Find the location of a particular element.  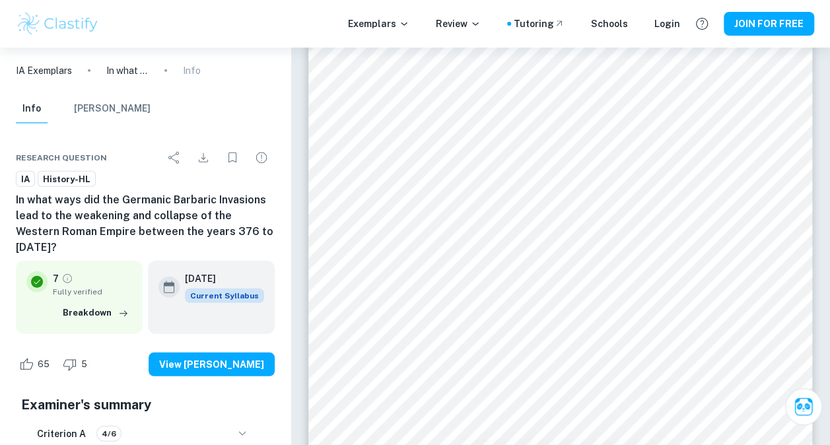

button: Ask Clai is located at coordinates (803, 407).